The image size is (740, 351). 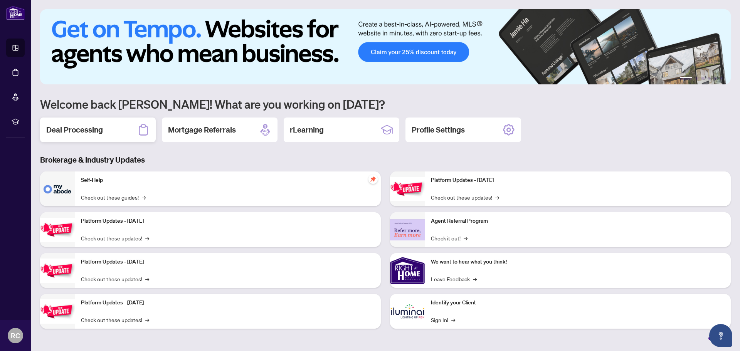 What do you see at coordinates (697, 78) in the screenshot?
I see `button: 2` at bounding box center [697, 78].